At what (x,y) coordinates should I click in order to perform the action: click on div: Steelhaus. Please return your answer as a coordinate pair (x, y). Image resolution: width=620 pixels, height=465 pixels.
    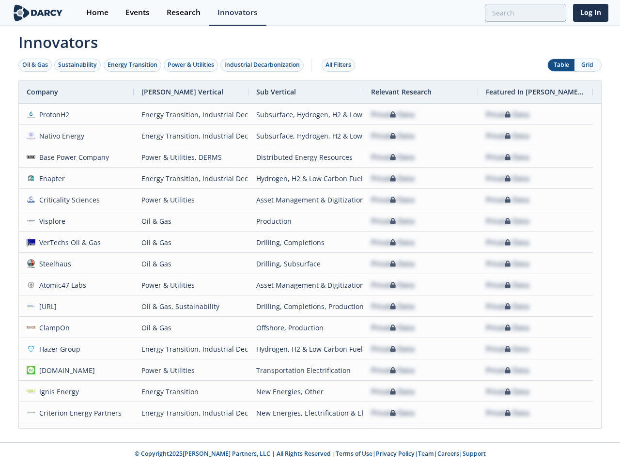
    Looking at the image, I should click on (53, 264).